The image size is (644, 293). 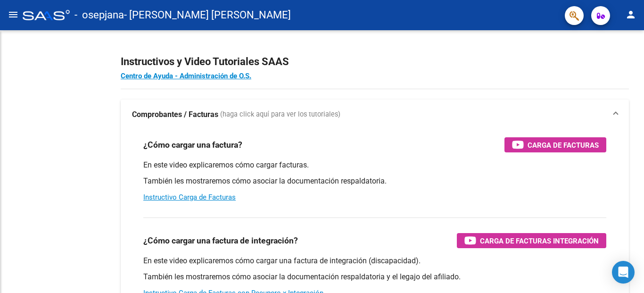 What do you see at coordinates (375, 165) in the screenshot?
I see `p: En este video explicaremos cómo cargar facturas.` at bounding box center [375, 165].